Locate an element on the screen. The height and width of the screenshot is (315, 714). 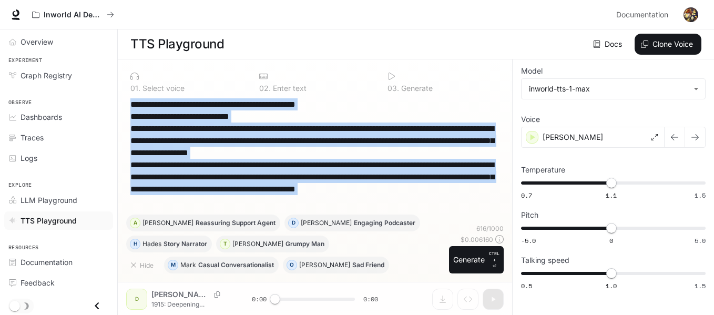
button: Clone Voice is located at coordinates (668, 44).